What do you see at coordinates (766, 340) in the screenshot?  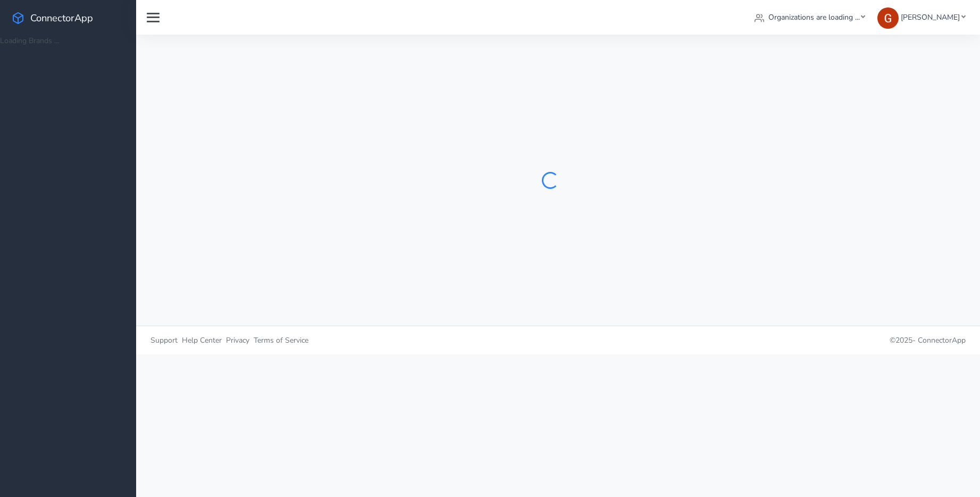 I see `p: © 2025 -` at bounding box center [766, 340].